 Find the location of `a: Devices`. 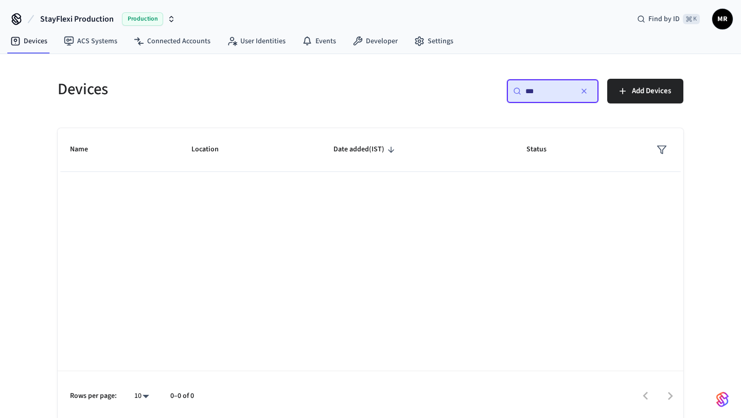

a: Devices is located at coordinates (29, 41).